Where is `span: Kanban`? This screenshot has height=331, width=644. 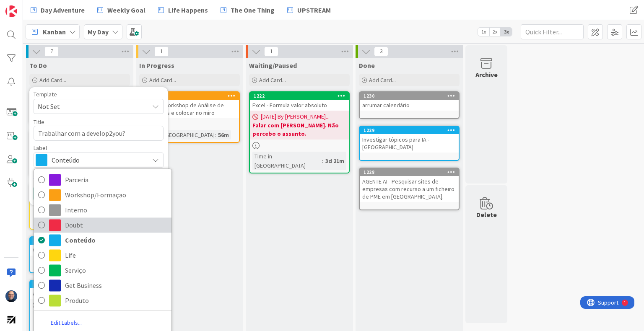 span: Kanban is located at coordinates (54, 32).